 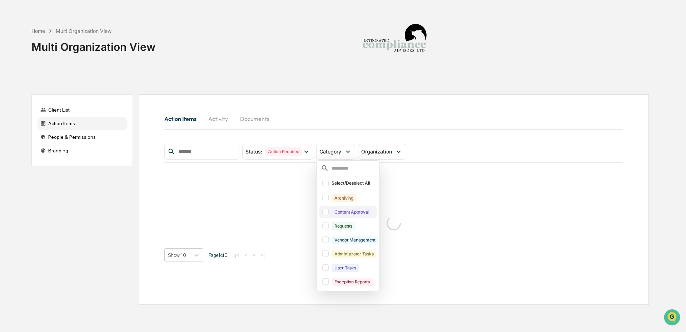 What do you see at coordinates (71, 58) in the screenshot?
I see `div: Start new chat` at bounding box center [71, 58].